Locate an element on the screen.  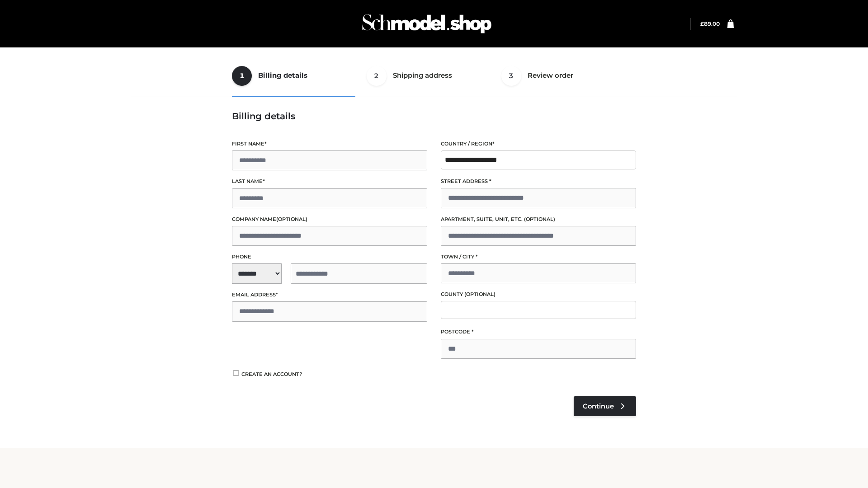
label: Email address is located at coordinates (329, 295).